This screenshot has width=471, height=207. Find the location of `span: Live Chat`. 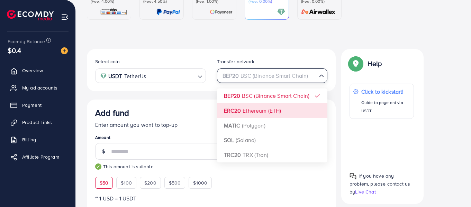

span: Live Chat is located at coordinates (365, 192).